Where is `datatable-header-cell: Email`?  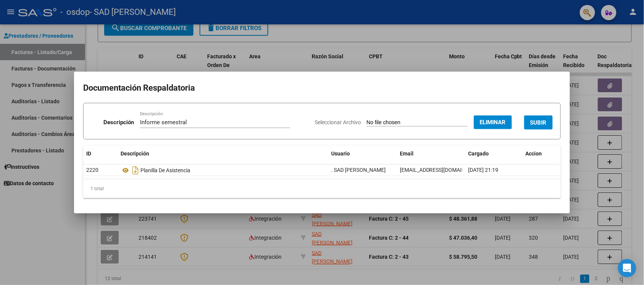 datatable-header-cell: Email is located at coordinates (431, 154).